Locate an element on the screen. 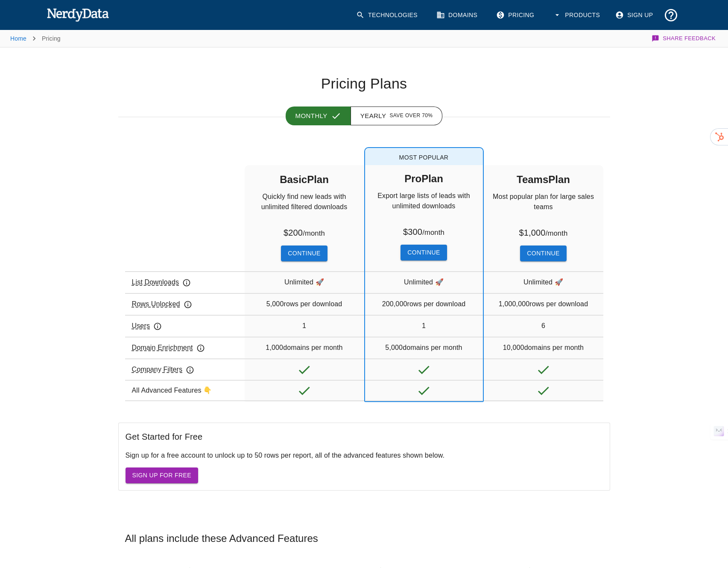  p: Users is located at coordinates (147, 326).